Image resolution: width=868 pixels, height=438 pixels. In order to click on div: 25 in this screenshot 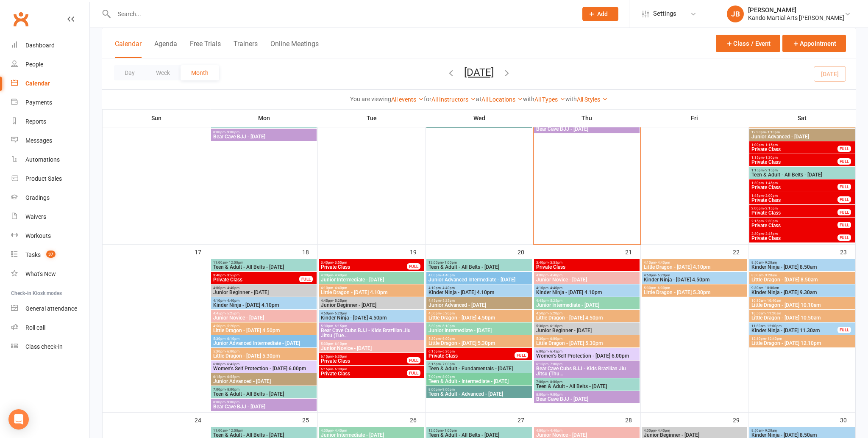, I will do `click(309, 420)`.